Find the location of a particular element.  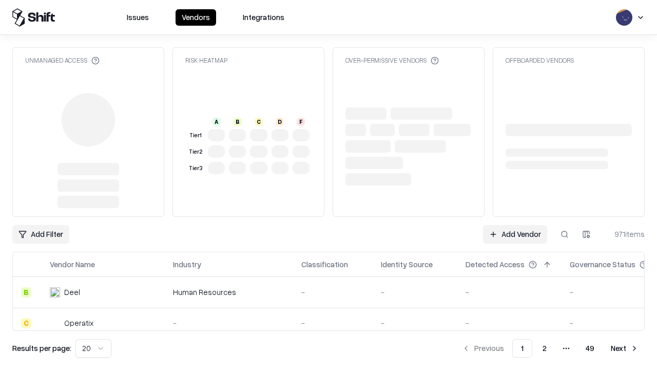

a: Add Vendor is located at coordinates (515, 234).